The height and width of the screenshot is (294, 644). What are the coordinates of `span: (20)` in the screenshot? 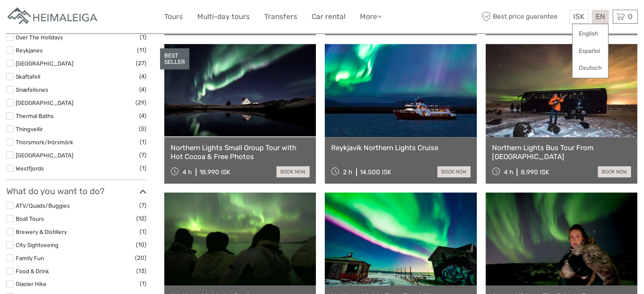 It's located at (140, 258).